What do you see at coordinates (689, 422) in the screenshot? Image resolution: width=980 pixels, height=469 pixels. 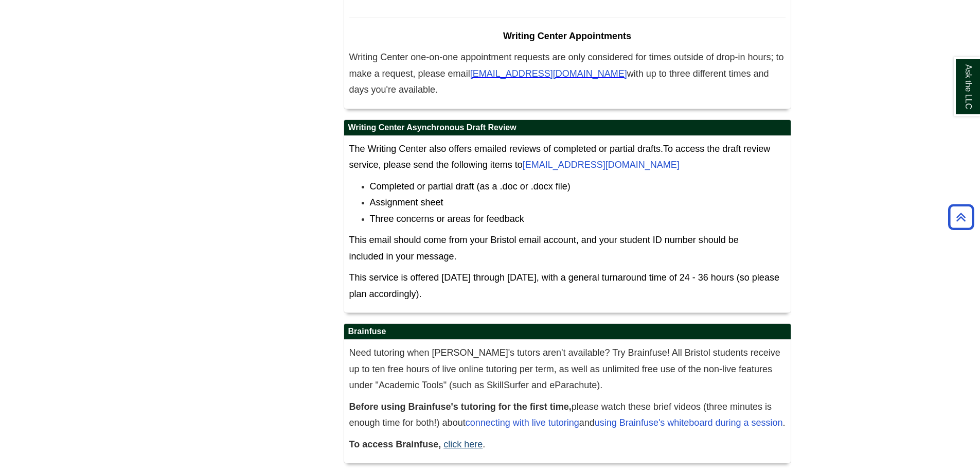 I see `a: using Brainfuse's whiteboard during a session` at bounding box center [689, 422].